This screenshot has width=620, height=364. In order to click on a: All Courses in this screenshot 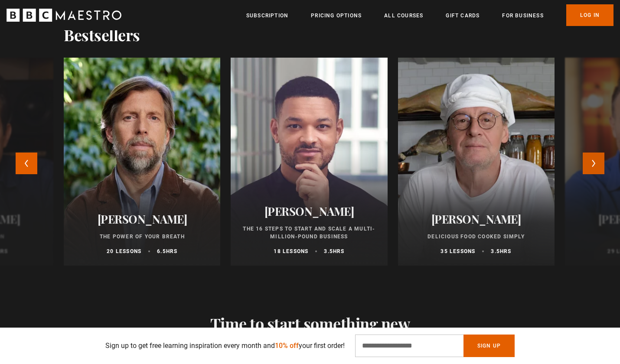, I will do `click(404, 16)`.